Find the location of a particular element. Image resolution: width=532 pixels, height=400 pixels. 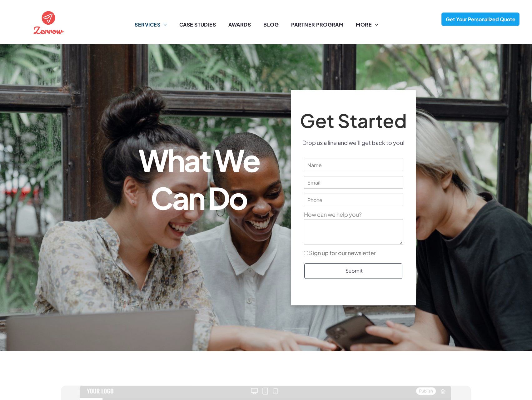

span: Get Your Personalized Quote is located at coordinates (480, 19).